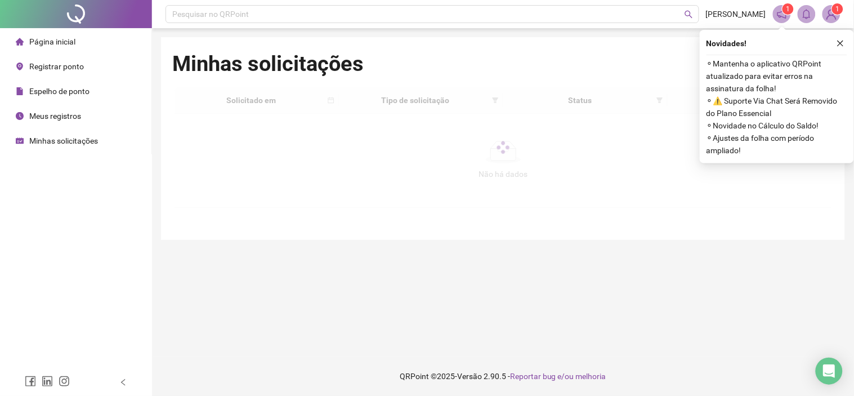  Describe the element at coordinates (469, 376) in the screenshot. I see `span: Versão` at that location.